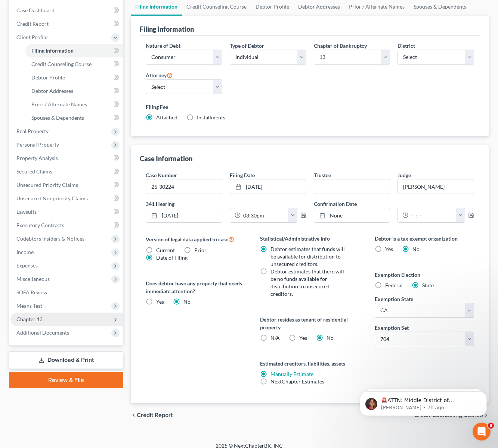 The image size is (498, 448). I want to click on span: Installments, so click(211, 118).